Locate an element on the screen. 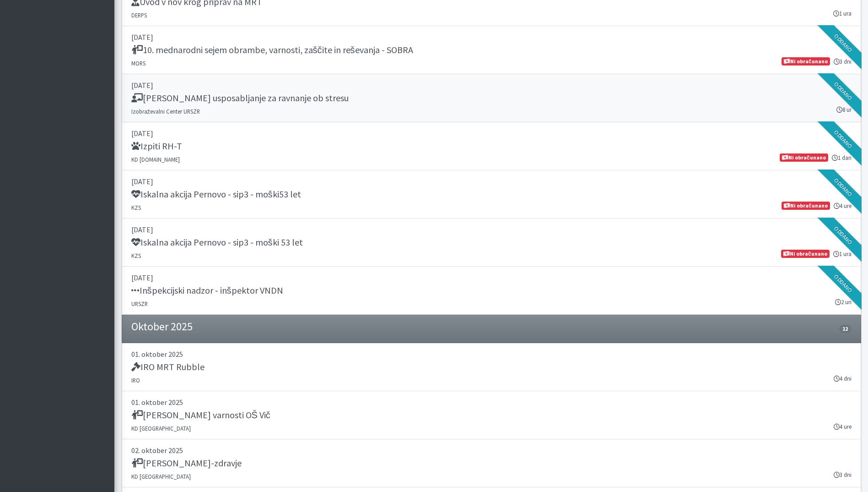 This screenshot has height=492, width=868. small: Izobraževalni Center URSZR is located at coordinates (165, 111).